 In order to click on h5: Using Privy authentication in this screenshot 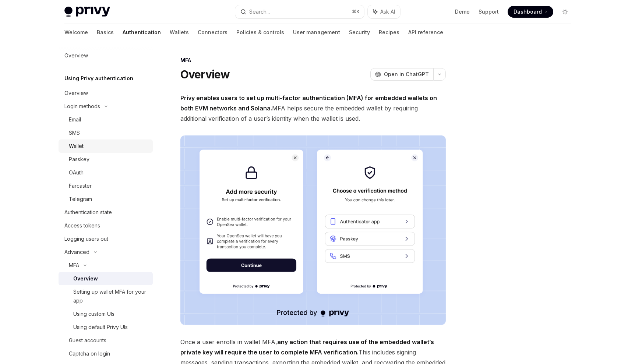, I will do `click(98, 78)`.